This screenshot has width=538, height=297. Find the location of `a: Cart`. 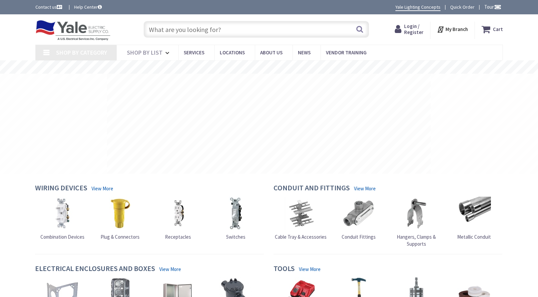

a: Cart is located at coordinates (492, 29).